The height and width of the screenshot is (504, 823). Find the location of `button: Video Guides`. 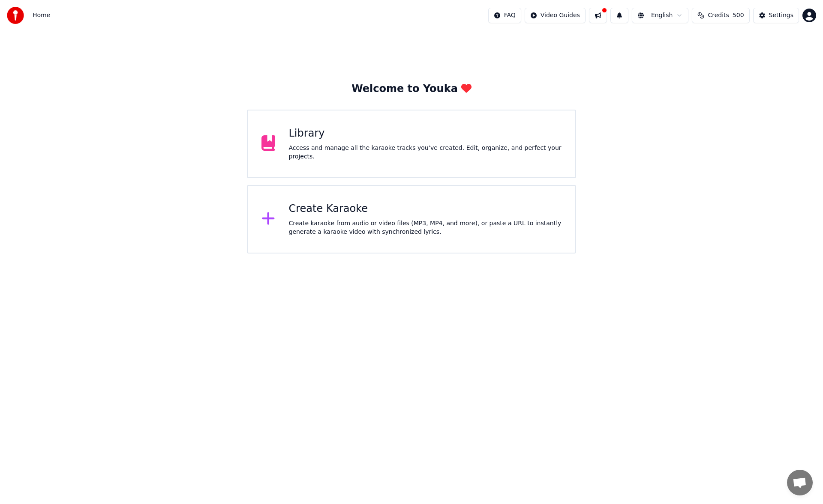

button: Video Guides is located at coordinates (555, 15).